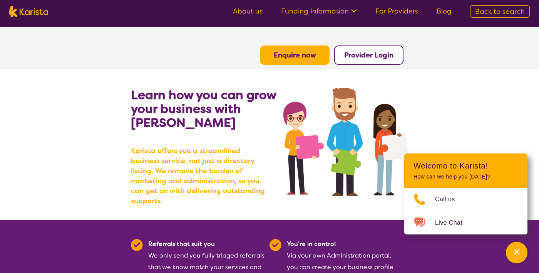  Describe the element at coordinates (444, 11) in the screenshot. I see `a: Blog` at that location.